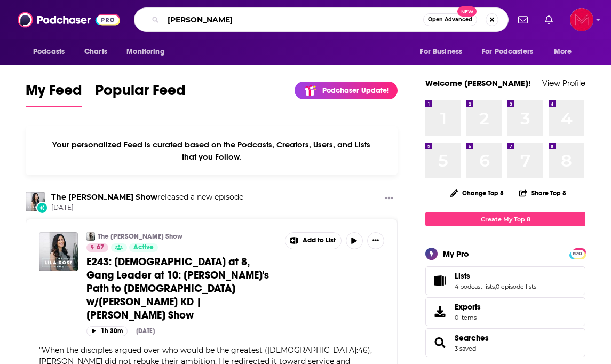 Image resolution: width=611 pixels, height=364 pixels. What do you see at coordinates (322, 20) in the screenshot?
I see `div: Search podcasts, credits, & more...` at bounding box center [322, 20].